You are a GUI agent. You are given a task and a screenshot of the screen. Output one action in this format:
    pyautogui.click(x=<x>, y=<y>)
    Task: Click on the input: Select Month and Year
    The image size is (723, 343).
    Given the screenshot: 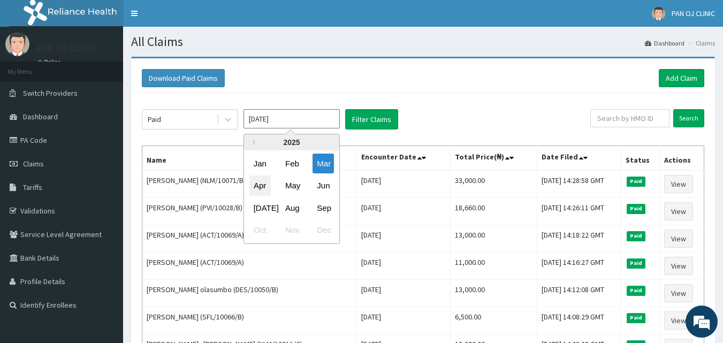 What is the action you would take?
    pyautogui.click(x=292, y=119)
    